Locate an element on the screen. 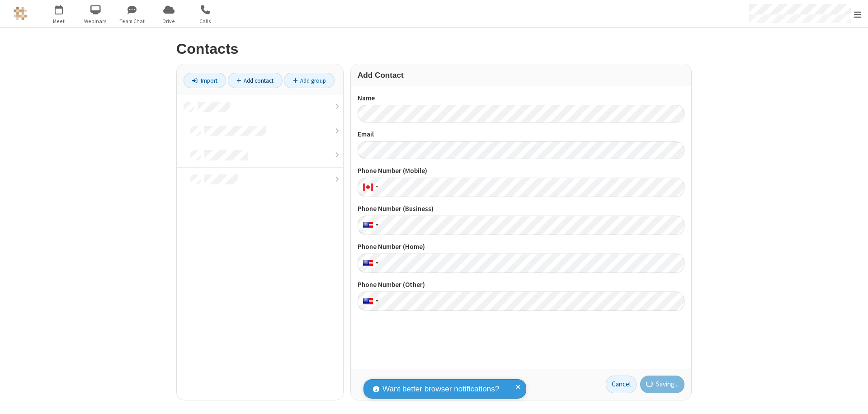  span: Want better browser notifications? is located at coordinates (440, 389).